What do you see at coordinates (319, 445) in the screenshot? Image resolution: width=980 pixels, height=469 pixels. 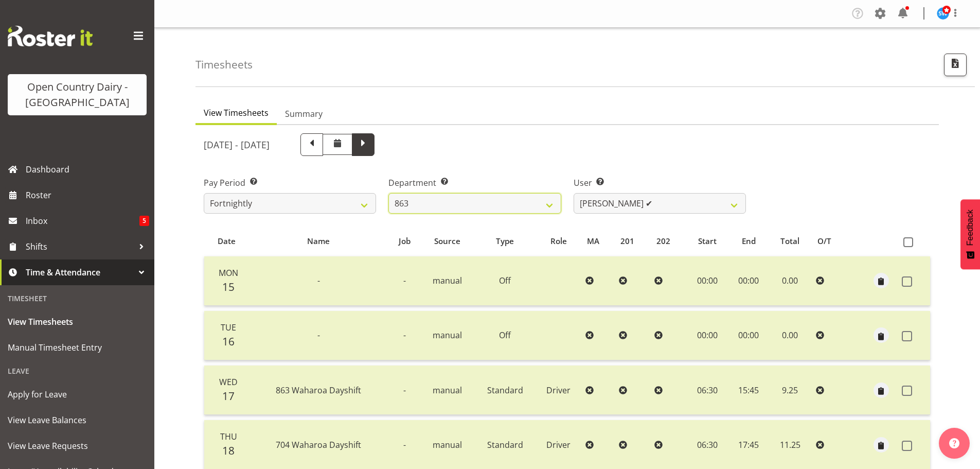 I see `span: 704 Waharoa Dayshift` at bounding box center [319, 445].